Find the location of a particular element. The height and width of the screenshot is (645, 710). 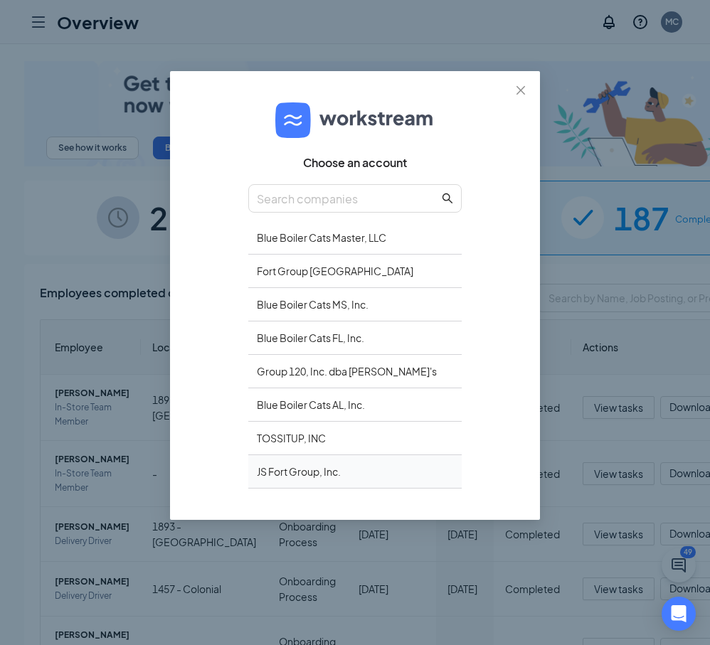

span: search is located at coordinates (447, 198).